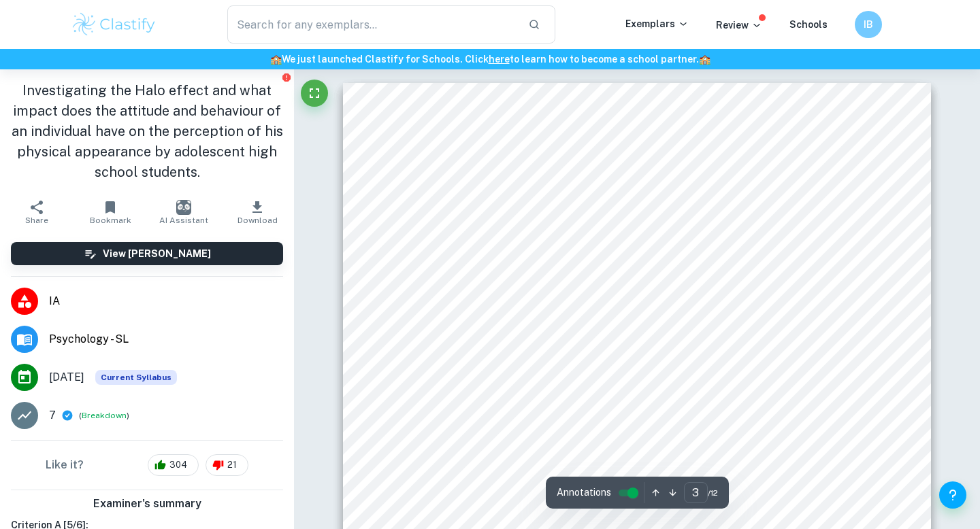 This screenshot has width=980, height=529. I want to click on h6: Examiner's summary, so click(147, 504).